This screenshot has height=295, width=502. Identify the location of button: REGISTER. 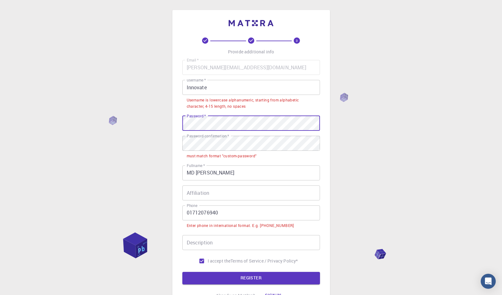
(251, 279).